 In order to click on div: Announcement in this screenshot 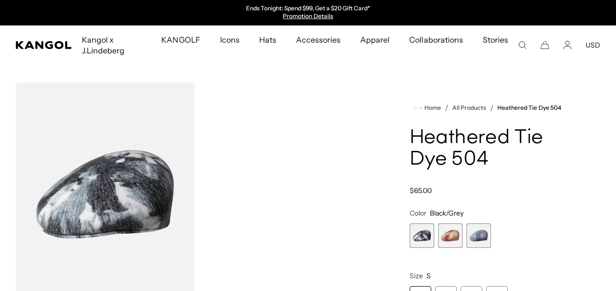, I will do `click(308, 13)`.